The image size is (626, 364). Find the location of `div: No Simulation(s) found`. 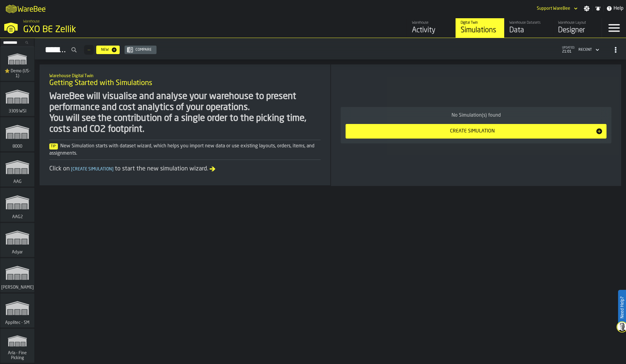

div: No Simulation(s) found is located at coordinates (476, 115).